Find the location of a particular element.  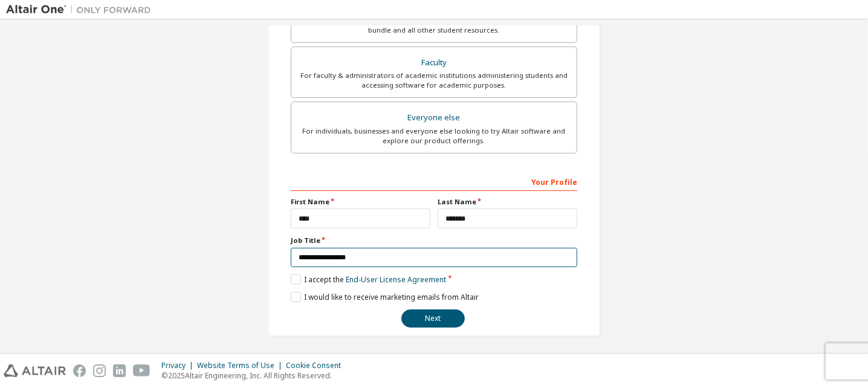

div: For faculty & administrators of academic institutions administering students and accessing softwa... is located at coordinates (434, 80).